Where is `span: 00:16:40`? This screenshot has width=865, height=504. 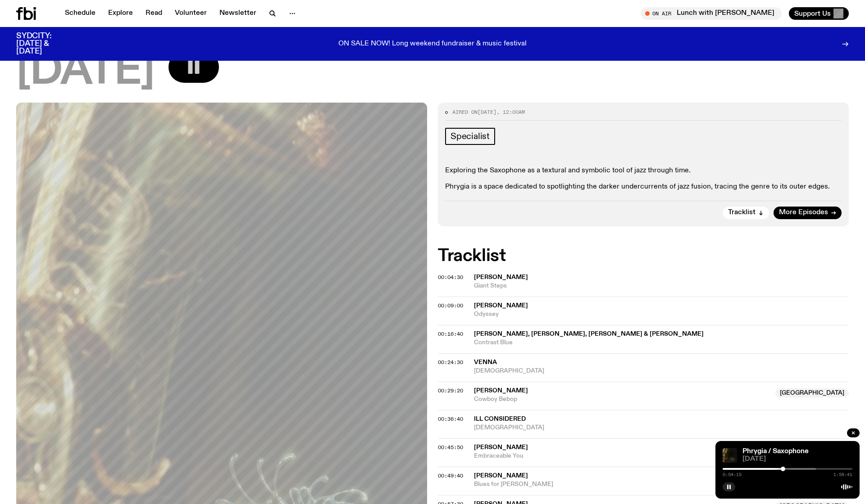
span: 00:16:40 is located at coordinates (450, 334).